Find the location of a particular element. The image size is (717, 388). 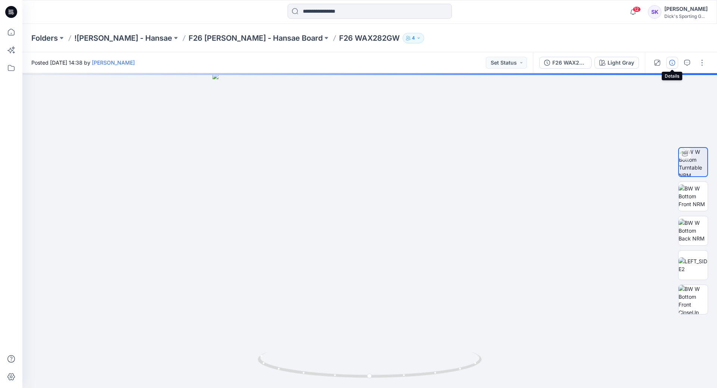

span: 12 is located at coordinates (637, 9).